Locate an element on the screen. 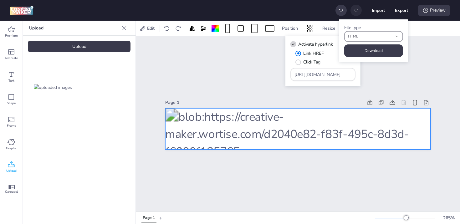 The width and height of the screenshot is (460, 224). span: Resize is located at coordinates (329, 28).